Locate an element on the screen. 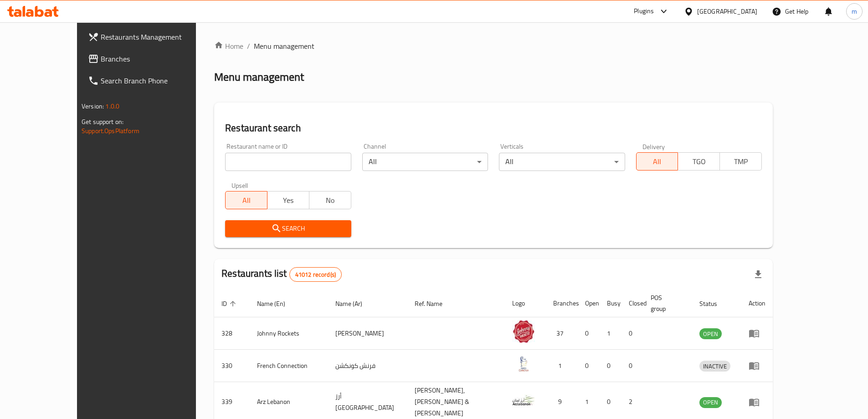  span: Search Branch Phone is located at coordinates (158, 81).